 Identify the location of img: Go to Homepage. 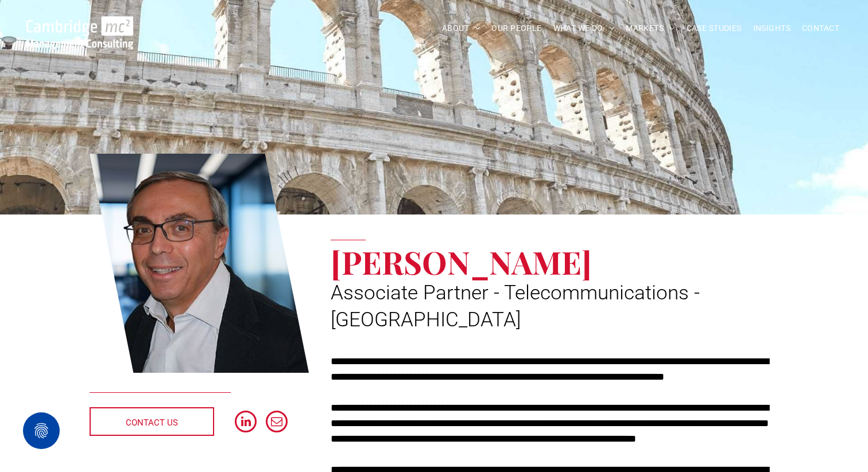
(80, 33).